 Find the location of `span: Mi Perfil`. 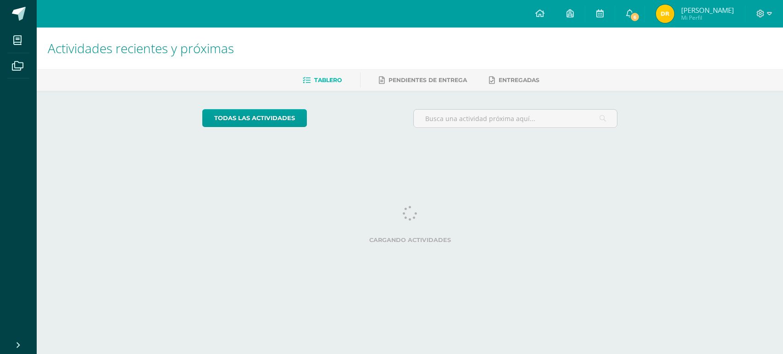

span: Mi Perfil is located at coordinates (707, 17).